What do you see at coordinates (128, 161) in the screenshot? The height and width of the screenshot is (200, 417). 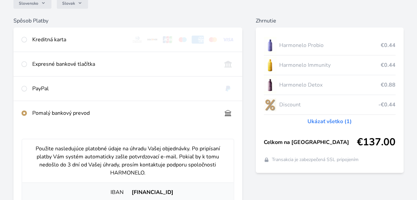 I see `p: Použite nasledujúce platobné údaje na úhradu Vašej objednávky. Po pripísaní platby Vám systém aut...` at bounding box center [128, 161].